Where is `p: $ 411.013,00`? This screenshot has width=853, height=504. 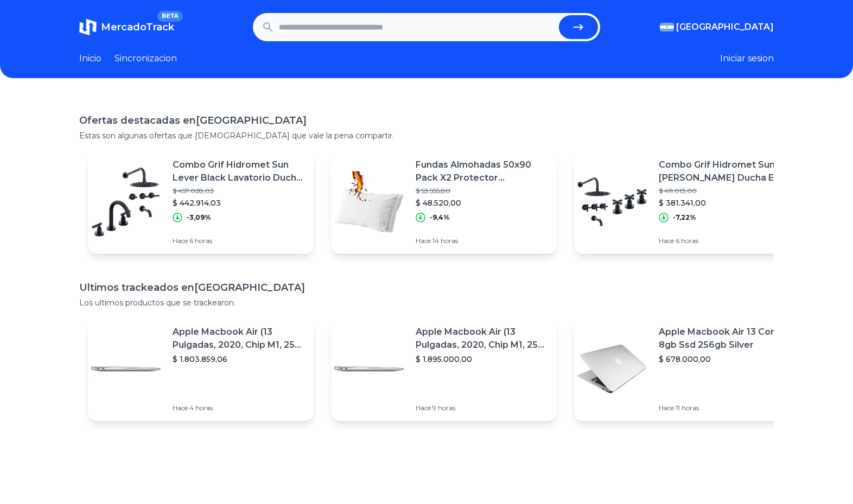 p: $ 411.013,00 is located at coordinates (725, 191).